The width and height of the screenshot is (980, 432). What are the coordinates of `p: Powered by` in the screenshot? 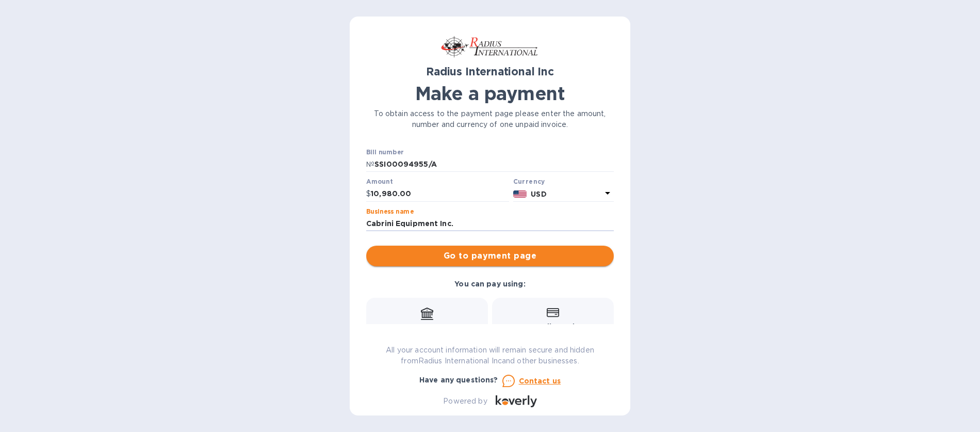 It's located at (465, 401).